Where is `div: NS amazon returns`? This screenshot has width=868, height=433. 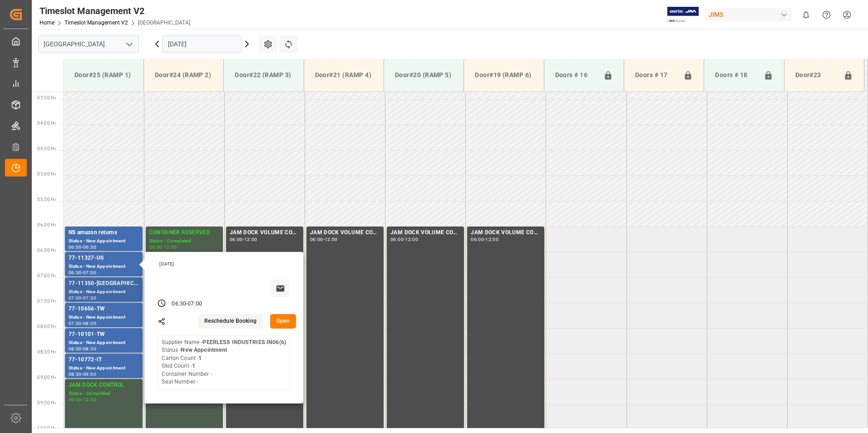 div: NS amazon returns is located at coordinates (104, 233).